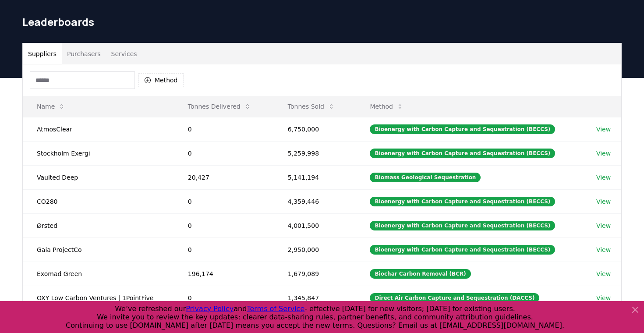 Image resolution: width=644 pixels, height=333 pixels. I want to click on h1: Leaderboards, so click(322, 22).